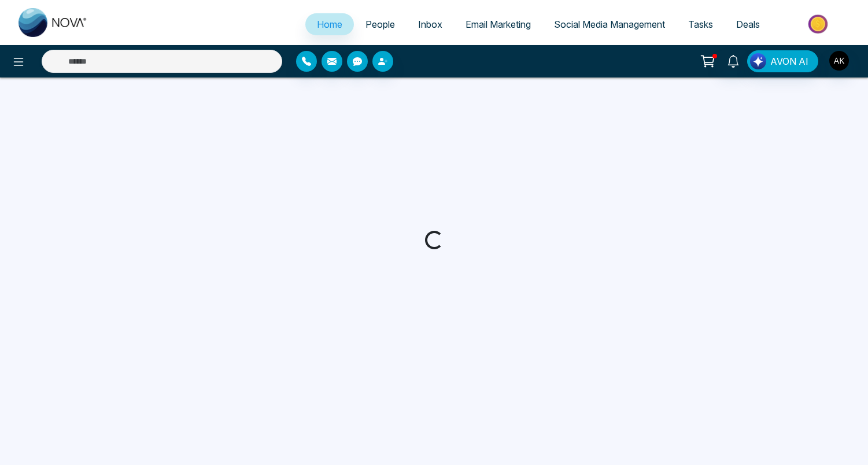 This screenshot has width=868, height=465. Describe the element at coordinates (380, 25) in the screenshot. I see `span: People` at that location.